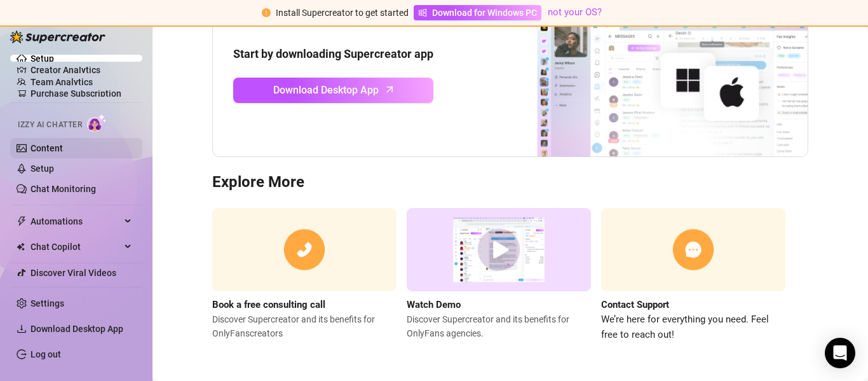  I want to click on span: Discover Supercreator and its benefits for OnlyFans creators, so click(305, 326).